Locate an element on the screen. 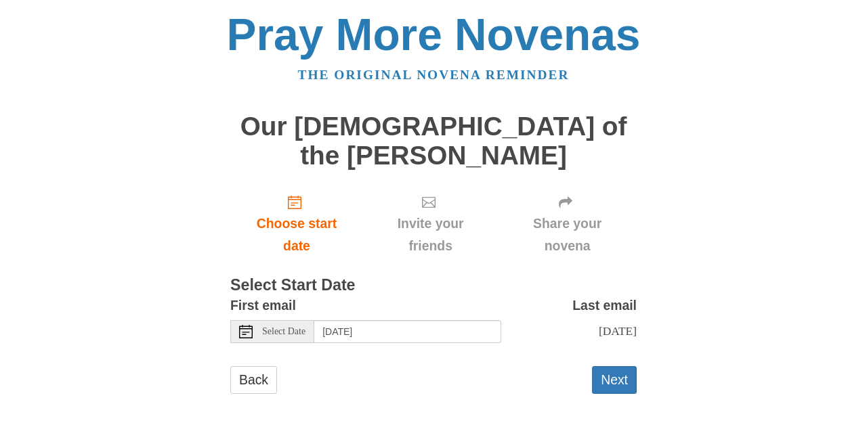 The width and height of the screenshot is (867, 427). span: Share your novena is located at coordinates (567, 235).